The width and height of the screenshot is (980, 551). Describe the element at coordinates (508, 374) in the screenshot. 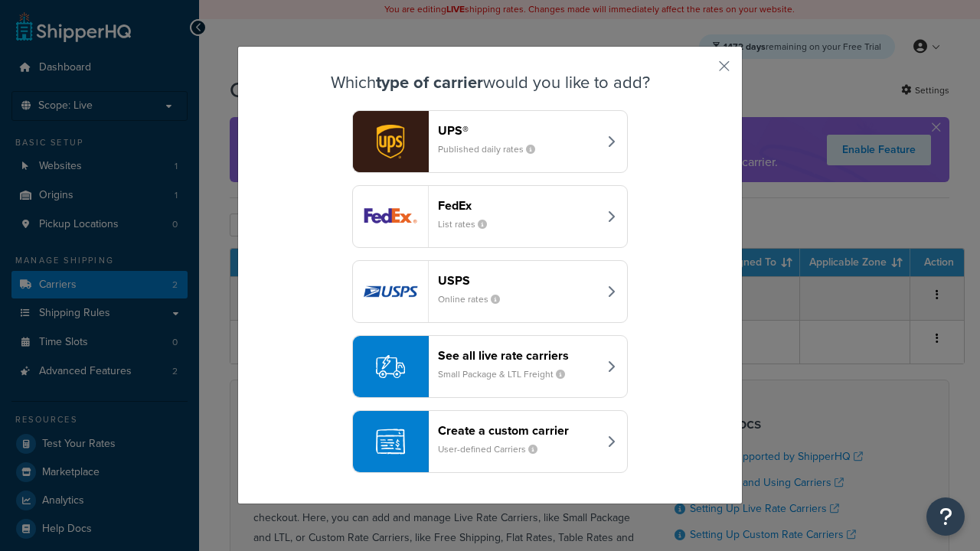

I see `small: Small Package & LTL Freight` at that location.